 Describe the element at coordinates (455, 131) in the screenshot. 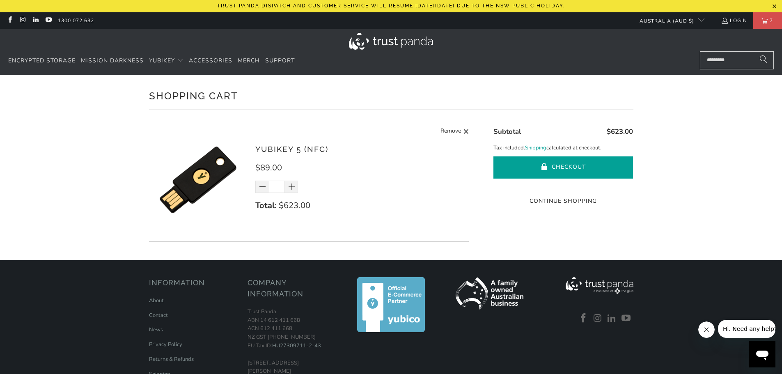

I see `a: Remove` at that location.